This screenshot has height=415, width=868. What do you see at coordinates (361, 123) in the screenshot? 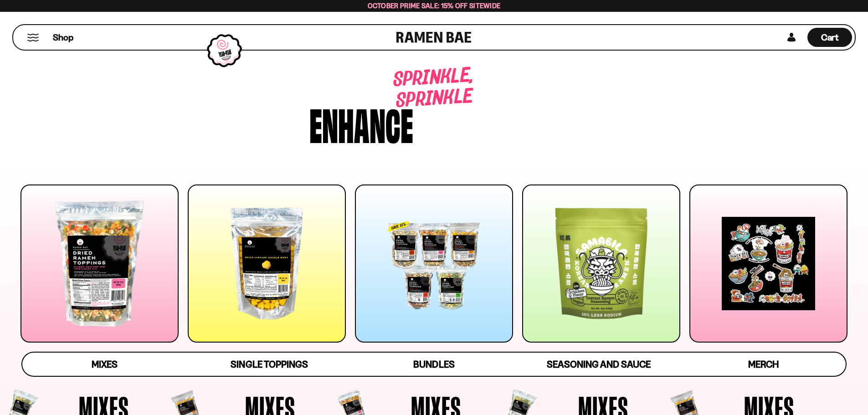
I see `div: Enhance` at bounding box center [361, 123].